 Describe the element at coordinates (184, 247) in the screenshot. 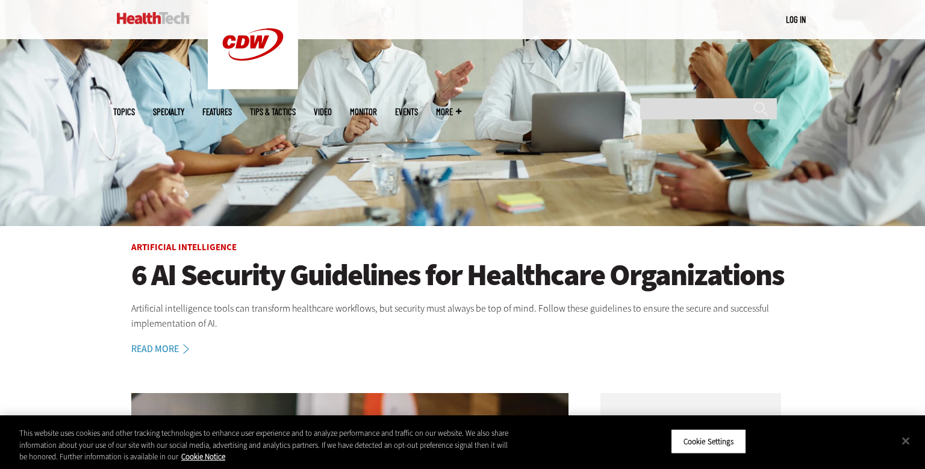

I see `a: Artificial Intelligence` at that location.